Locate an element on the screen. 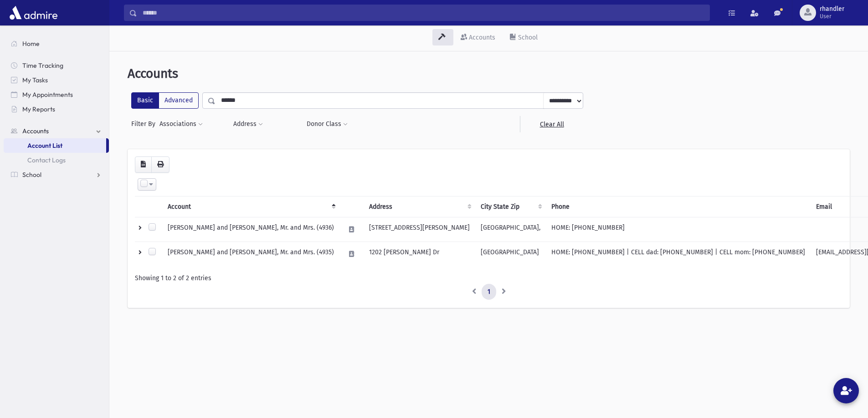 The image size is (868, 418). th: Phone is located at coordinates (678, 207).